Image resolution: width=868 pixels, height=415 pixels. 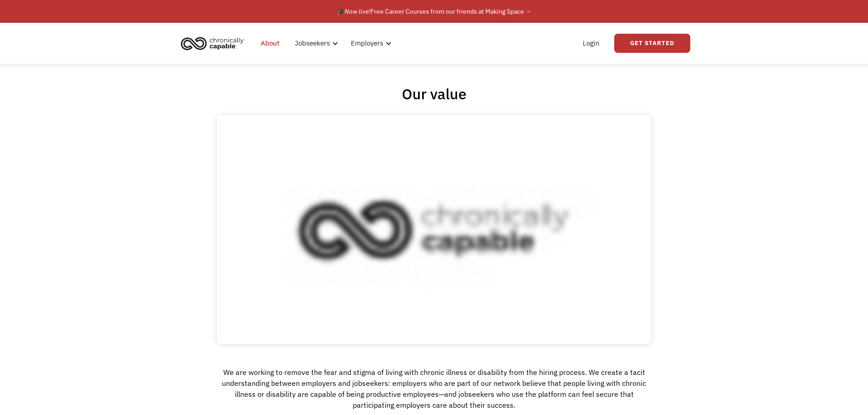 I want to click on em: Now live!, so click(x=357, y=11).